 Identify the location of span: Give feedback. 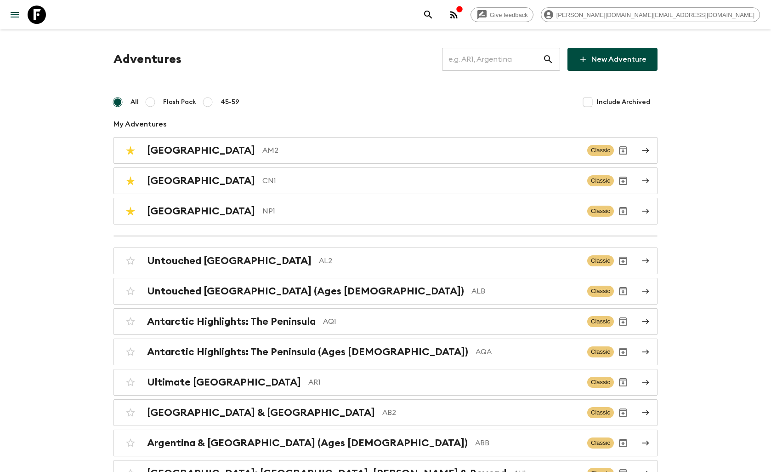
(509, 15).